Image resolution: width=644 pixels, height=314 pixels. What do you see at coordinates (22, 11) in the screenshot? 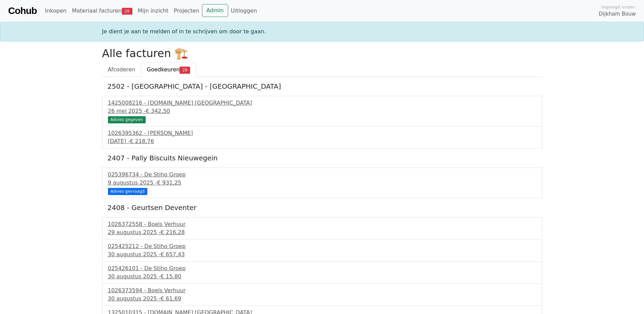
I see `a: Cohub` at bounding box center [22, 11].